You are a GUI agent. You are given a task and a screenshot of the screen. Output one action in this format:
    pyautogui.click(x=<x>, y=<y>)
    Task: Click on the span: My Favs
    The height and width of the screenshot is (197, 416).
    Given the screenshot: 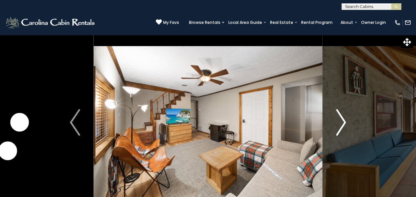 What is the action you would take?
    pyautogui.click(x=171, y=23)
    